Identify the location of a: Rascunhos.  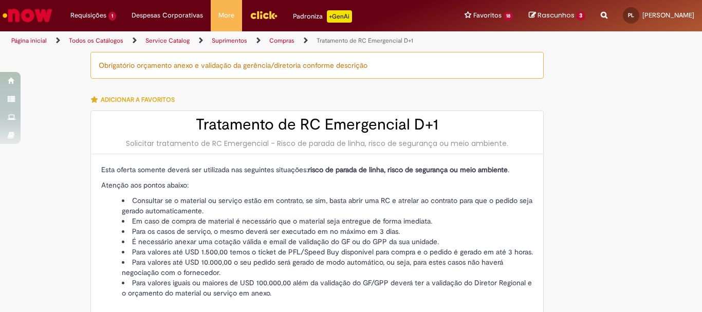
(557, 15).